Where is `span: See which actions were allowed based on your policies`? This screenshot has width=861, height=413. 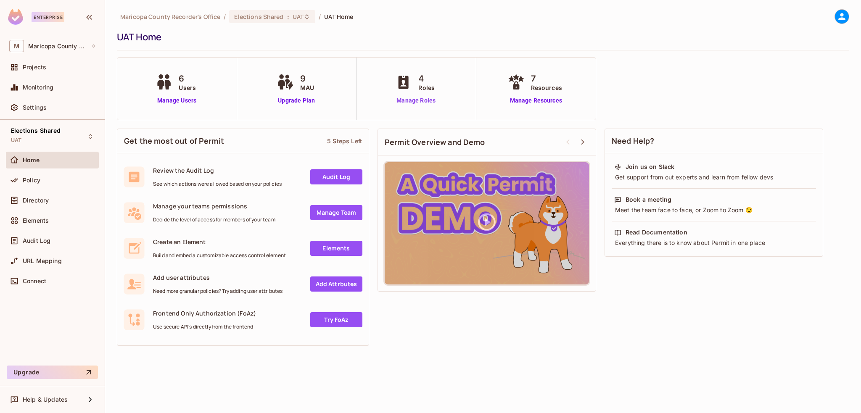 span: See which actions were allowed based on your policies is located at coordinates (217, 184).